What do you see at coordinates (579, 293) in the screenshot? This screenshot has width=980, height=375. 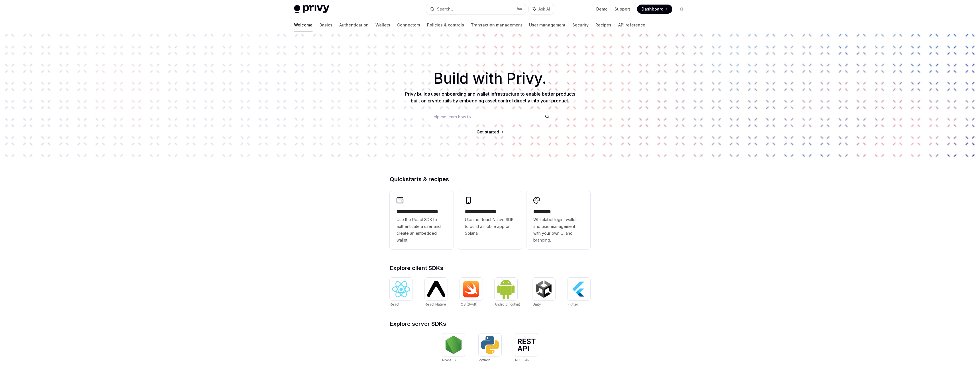 I see `a: FlutterFlutter` at bounding box center [579, 293].